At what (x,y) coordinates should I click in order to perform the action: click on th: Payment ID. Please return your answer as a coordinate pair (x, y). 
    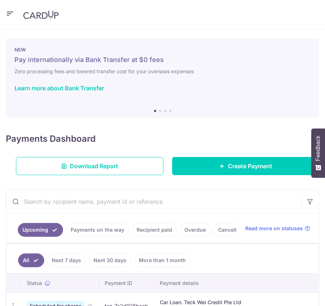
    Looking at the image, I should click on (126, 283).